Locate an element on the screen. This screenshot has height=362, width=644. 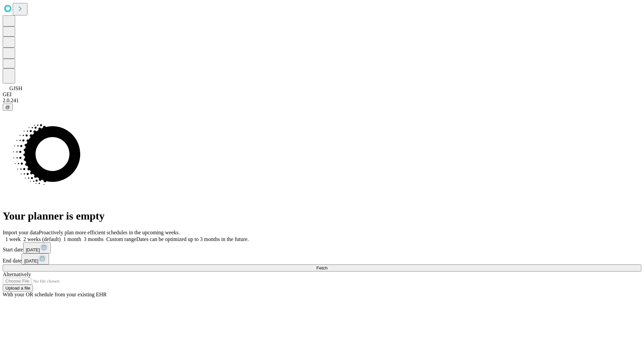
h1: Your planner is empty is located at coordinates (322, 216).